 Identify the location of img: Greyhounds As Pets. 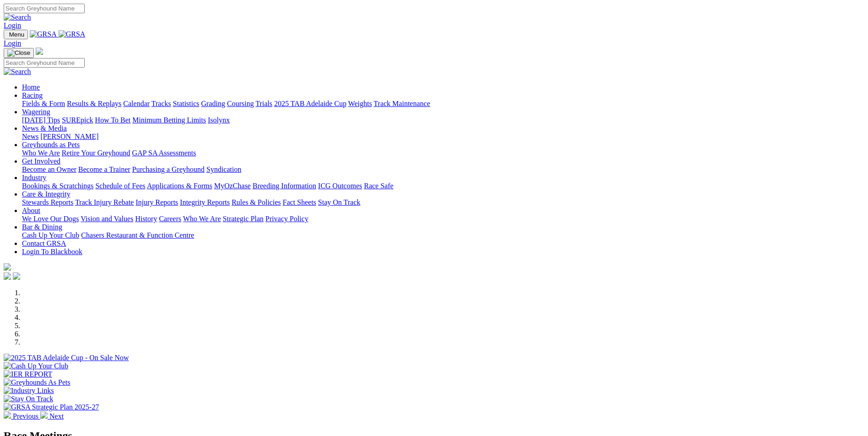
(37, 383).